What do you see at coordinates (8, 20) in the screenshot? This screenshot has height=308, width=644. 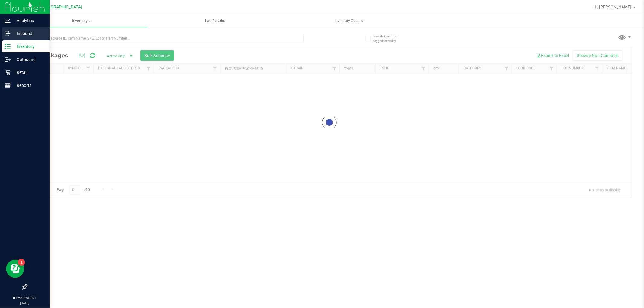 I see `inline-svg: Analytics` at bounding box center [8, 20].